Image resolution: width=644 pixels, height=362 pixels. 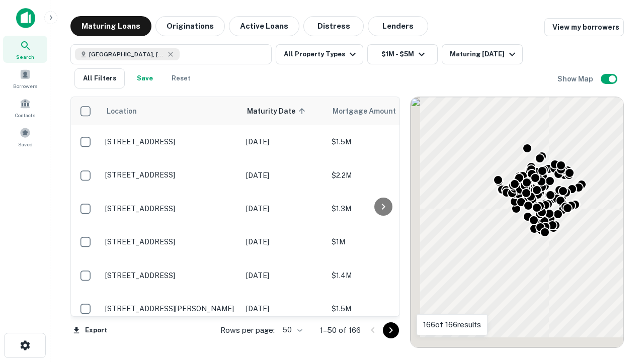 I want to click on div: 50, so click(x=292, y=329).